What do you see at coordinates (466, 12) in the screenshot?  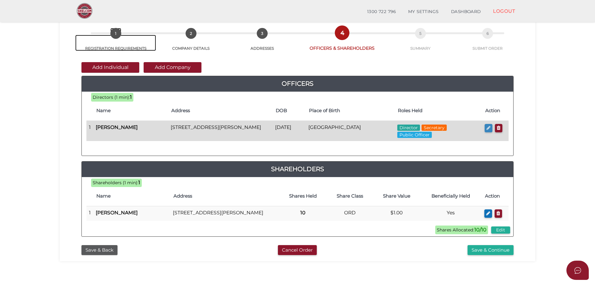 I see `a: DASHBOARD` at bounding box center [466, 12].